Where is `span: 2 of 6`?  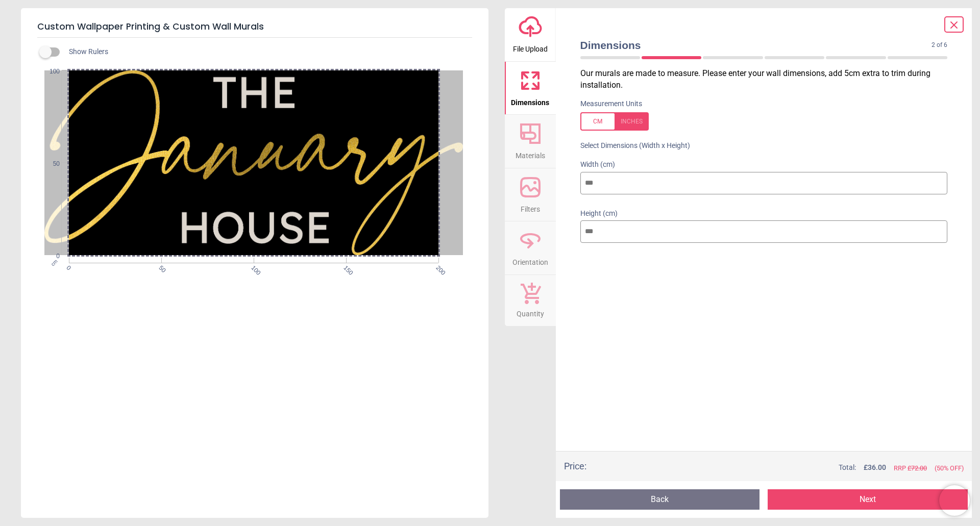 span: 2 of 6 is located at coordinates (939, 45).